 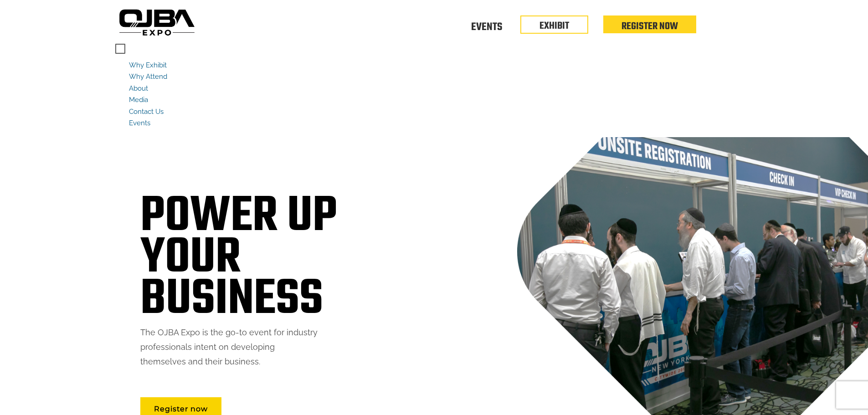 I want to click on a: Register Now, so click(x=650, y=26).